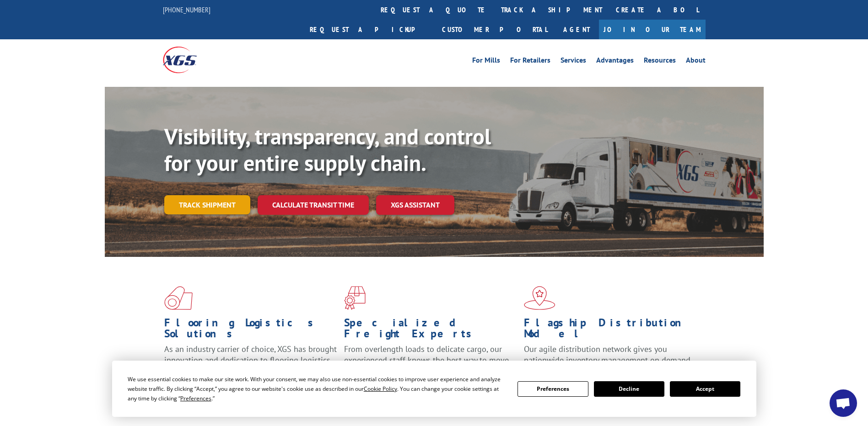 The image size is (868, 426). I want to click on p: From overlength loads to delicate cargo, our experienced staff knows the best way to move your fr..., so click(430, 364).